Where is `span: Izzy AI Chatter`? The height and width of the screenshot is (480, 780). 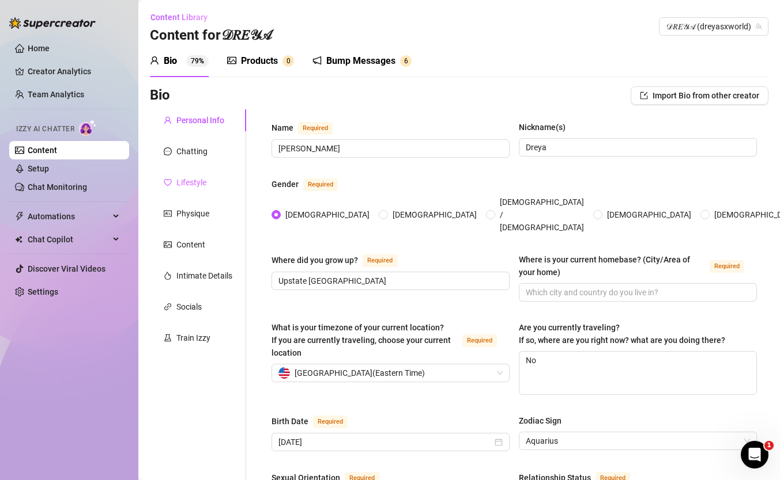
span: Izzy AI Chatter is located at coordinates (45, 129).